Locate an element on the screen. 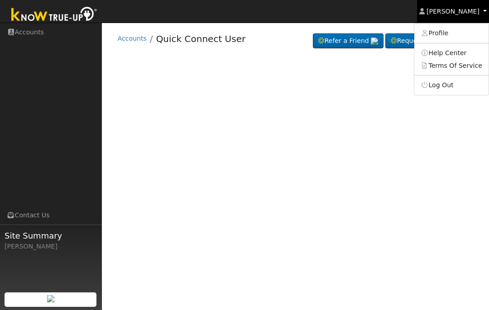 The image size is (489, 310). a: Refer a Friend is located at coordinates (348, 41).